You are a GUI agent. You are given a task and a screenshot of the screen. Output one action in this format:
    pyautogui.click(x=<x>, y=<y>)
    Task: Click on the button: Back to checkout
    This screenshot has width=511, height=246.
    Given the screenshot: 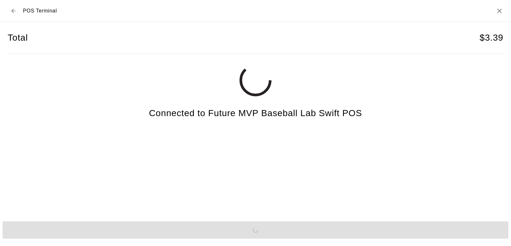 What is the action you would take?
    pyautogui.click(x=13, y=11)
    